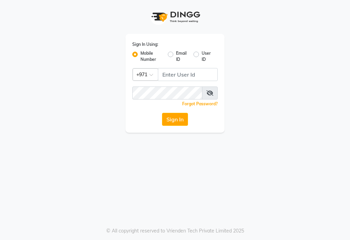 The width and height of the screenshot is (350, 240). Describe the element at coordinates (175, 119) in the screenshot. I see `button: Sign In` at that location.